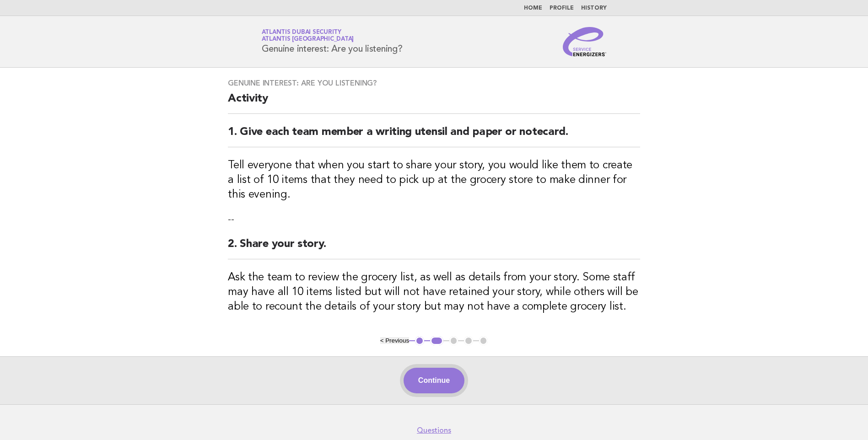 This screenshot has width=868, height=440. I want to click on button: < Previous, so click(395, 340).